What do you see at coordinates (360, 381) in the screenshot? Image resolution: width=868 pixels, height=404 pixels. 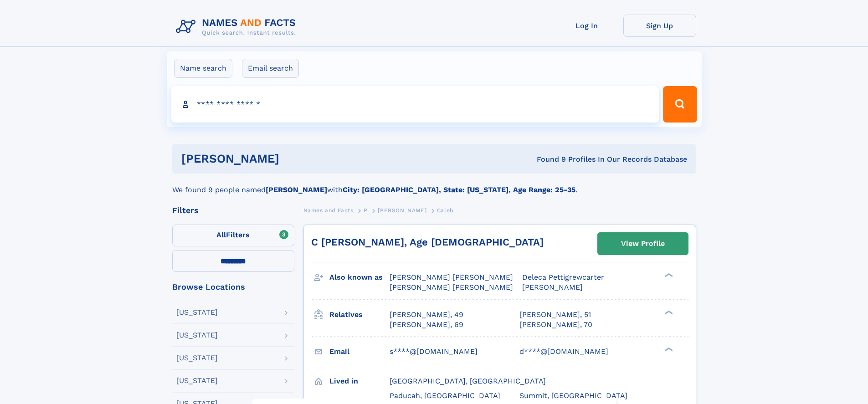 I see `h3: Lived in` at bounding box center [360, 381].